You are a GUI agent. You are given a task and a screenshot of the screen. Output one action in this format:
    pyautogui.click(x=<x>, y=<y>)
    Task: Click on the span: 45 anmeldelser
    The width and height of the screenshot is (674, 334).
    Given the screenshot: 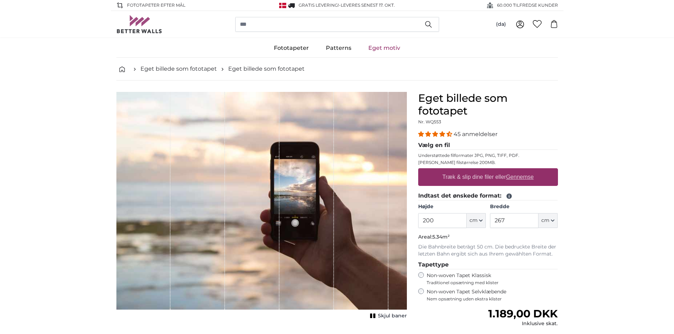 What is the action you would take?
    pyautogui.click(x=475, y=134)
    